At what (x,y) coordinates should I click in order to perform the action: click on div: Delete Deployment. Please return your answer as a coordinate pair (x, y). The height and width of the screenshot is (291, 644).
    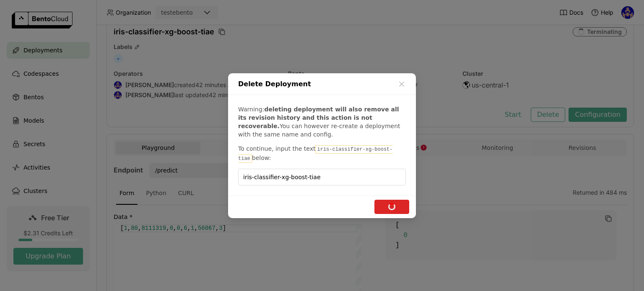
    Looking at the image, I should click on (322, 84).